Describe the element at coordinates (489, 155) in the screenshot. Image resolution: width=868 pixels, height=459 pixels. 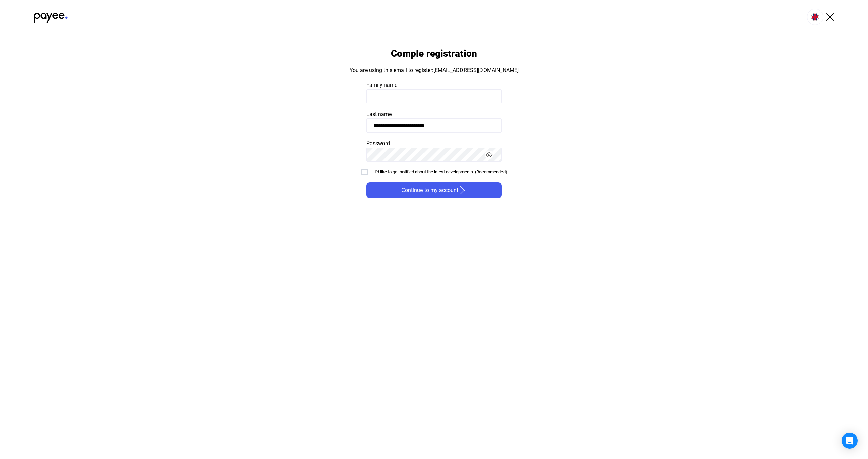
I see `img: eyes-on.svg` at that location.